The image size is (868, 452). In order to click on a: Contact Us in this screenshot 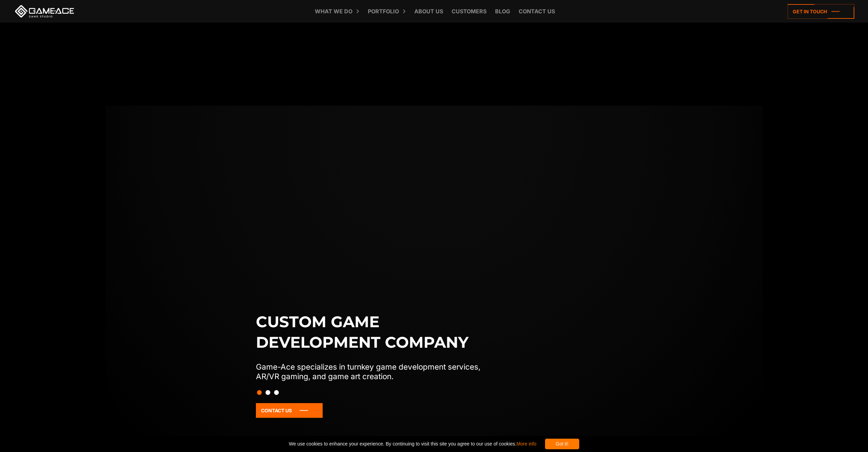, I will do `click(289, 410)`.